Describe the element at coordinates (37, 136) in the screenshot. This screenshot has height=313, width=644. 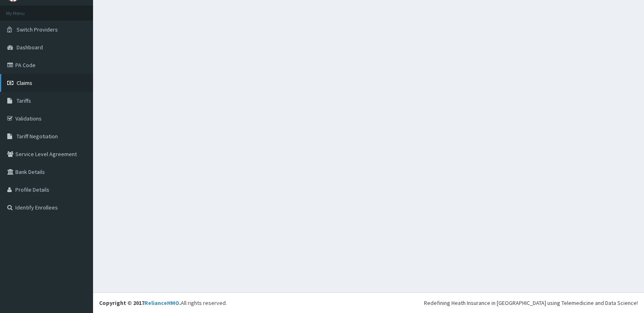
I see `span: Tariff Negotiation` at that location.